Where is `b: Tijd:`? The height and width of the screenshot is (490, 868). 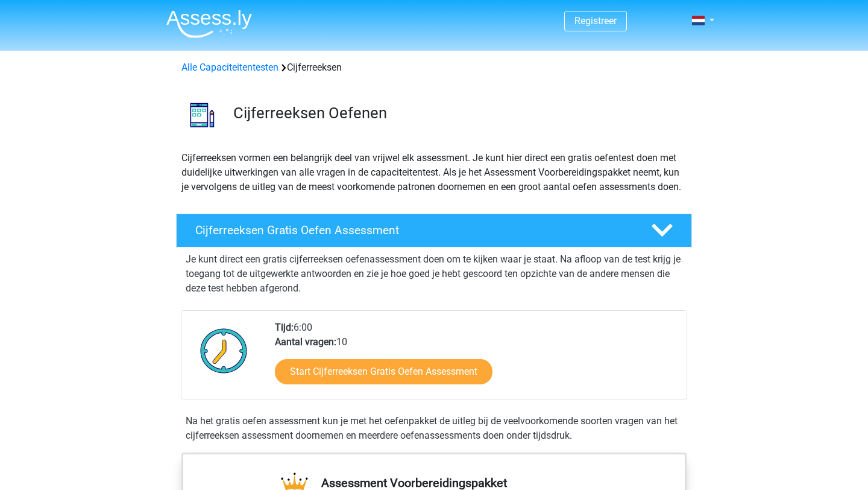 b: Tijd: is located at coordinates (284, 327).